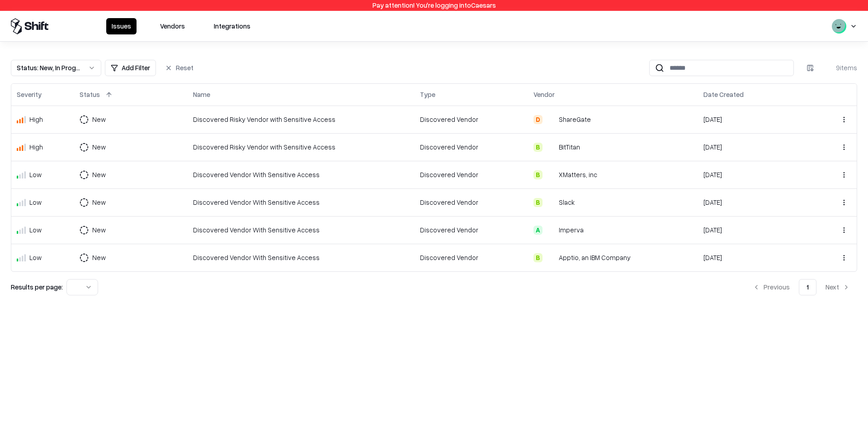  Describe the element at coordinates (567, 202) in the screenshot. I see `div: Slack` at that location.